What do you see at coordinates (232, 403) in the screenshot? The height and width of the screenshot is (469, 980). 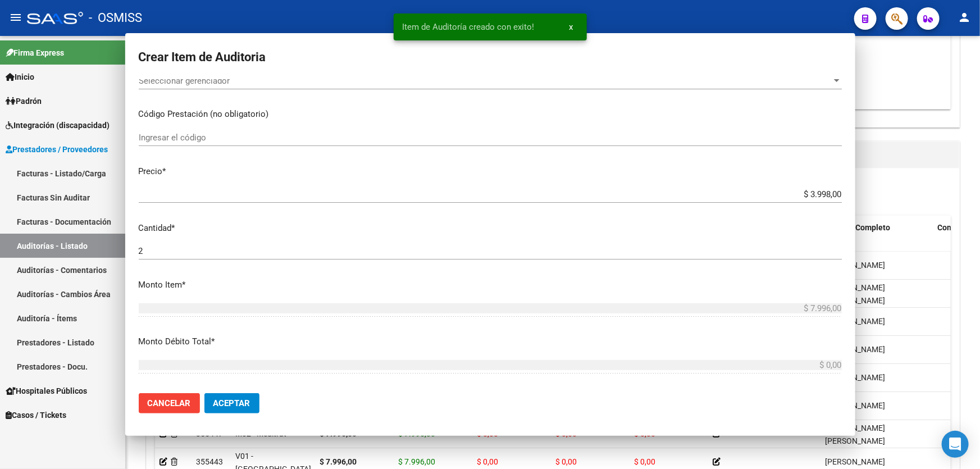 I see `button: Aceptar` at bounding box center [232, 403].